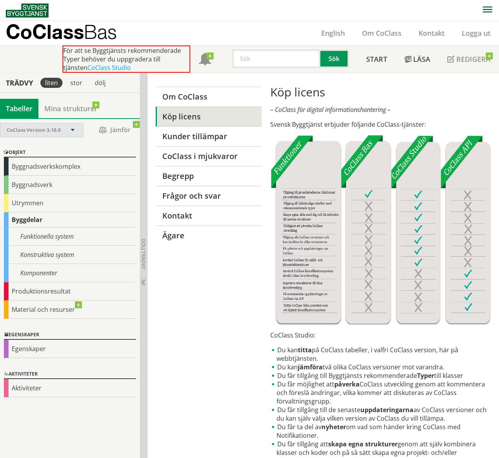 This screenshot has height=458, width=499. What do you see at coordinates (100, 83) in the screenshot?
I see `div: dölj` at bounding box center [100, 83].